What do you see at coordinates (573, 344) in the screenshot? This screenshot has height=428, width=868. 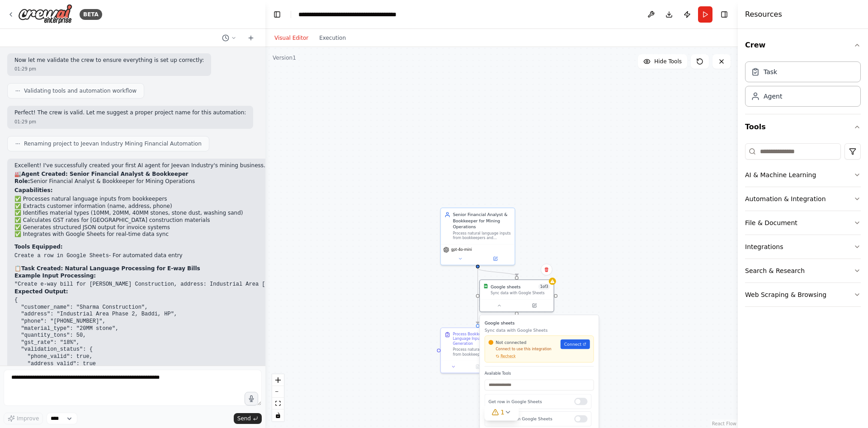 I see `span: Connect` at bounding box center [573, 344].